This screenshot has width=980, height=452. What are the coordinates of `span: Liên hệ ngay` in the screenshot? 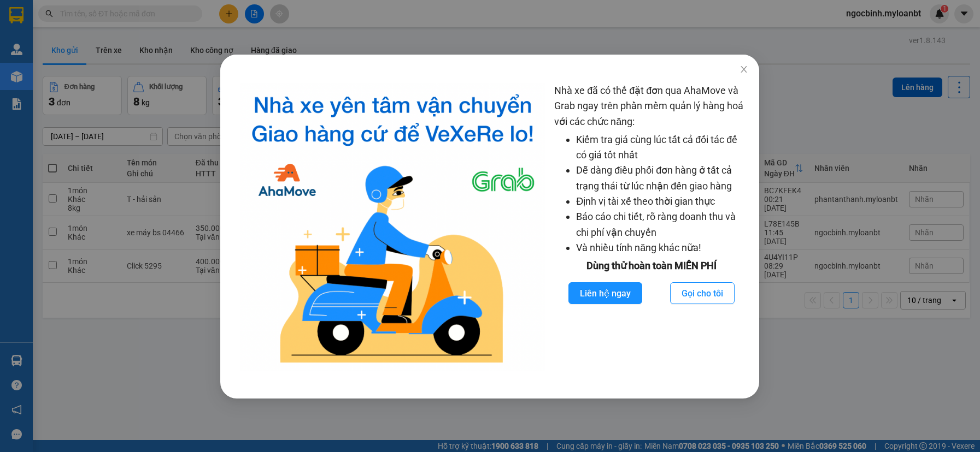 It's located at (605, 293).